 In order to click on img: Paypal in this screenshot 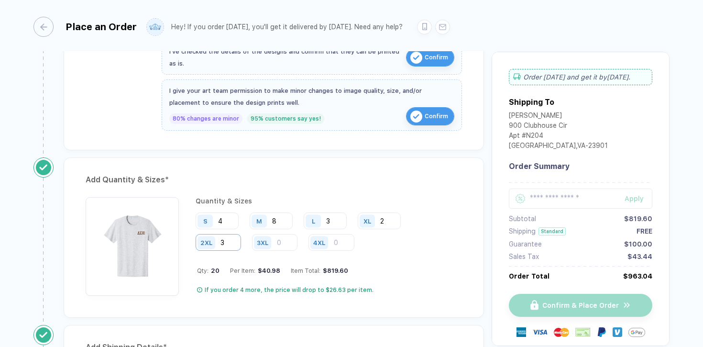, I will do `click(601, 332)`.